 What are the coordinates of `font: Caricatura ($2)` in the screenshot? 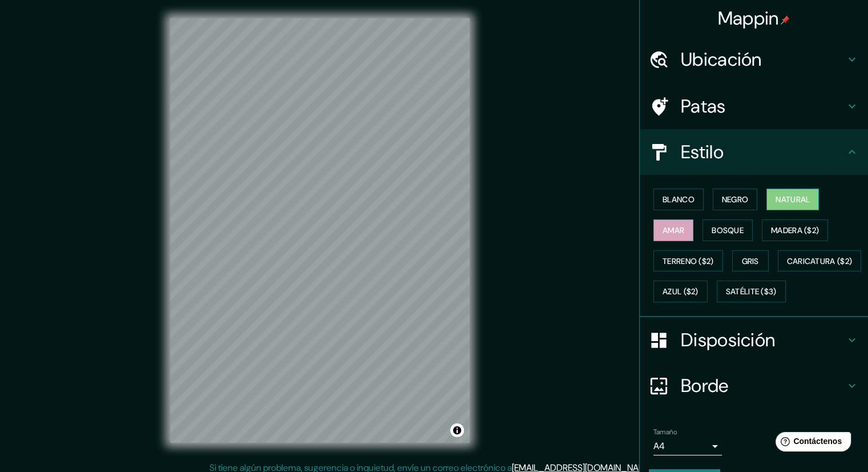 It's located at (820, 261).